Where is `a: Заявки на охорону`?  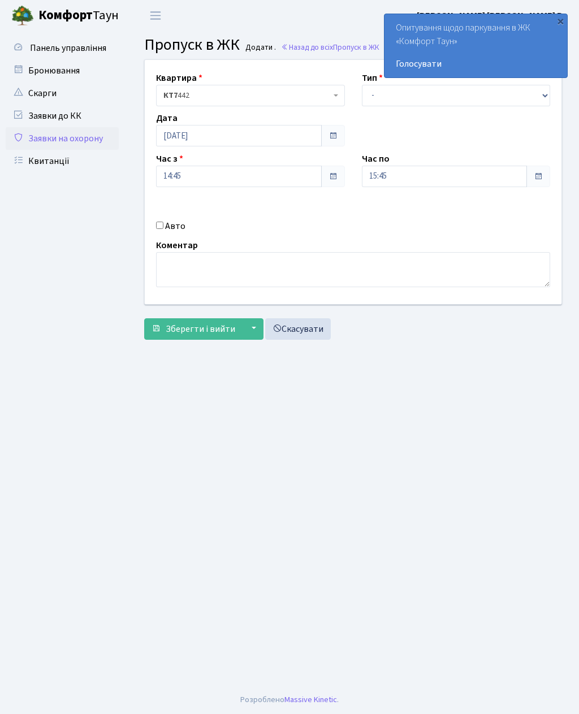
a: Заявки на охорону is located at coordinates (62, 139).